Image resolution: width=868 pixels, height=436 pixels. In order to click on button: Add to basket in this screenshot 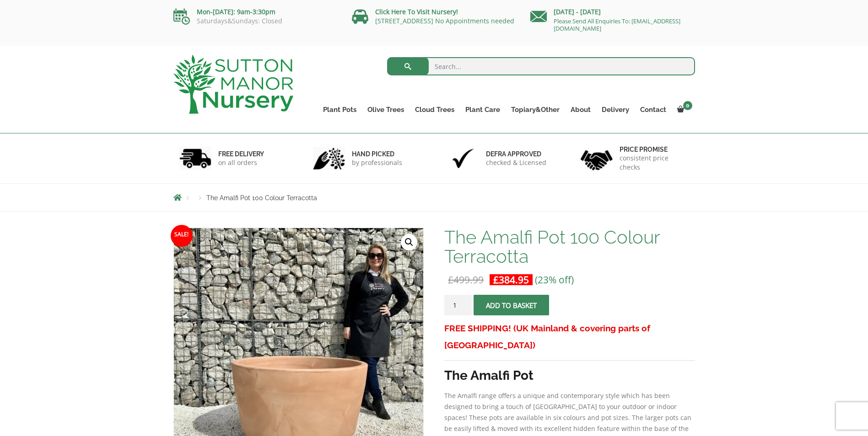, I will do `click(511, 305)`.